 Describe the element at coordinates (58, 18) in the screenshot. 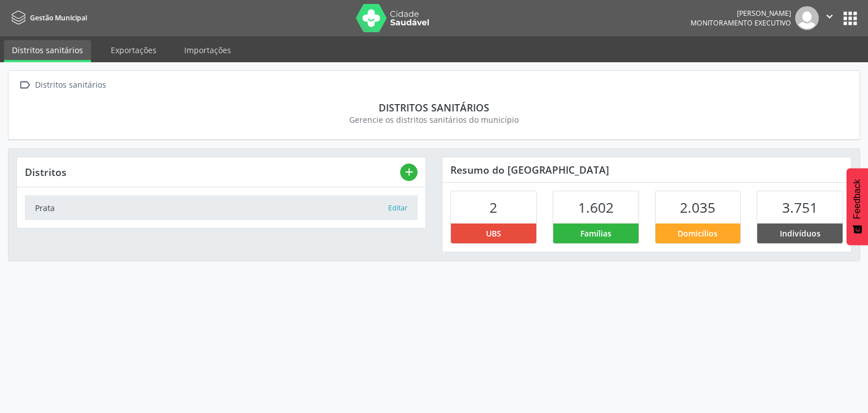

I see `span: Gestão Municipal` at that location.